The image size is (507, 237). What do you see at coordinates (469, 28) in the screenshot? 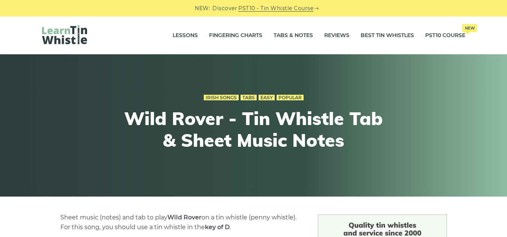
I see `span: New` at bounding box center [469, 28].